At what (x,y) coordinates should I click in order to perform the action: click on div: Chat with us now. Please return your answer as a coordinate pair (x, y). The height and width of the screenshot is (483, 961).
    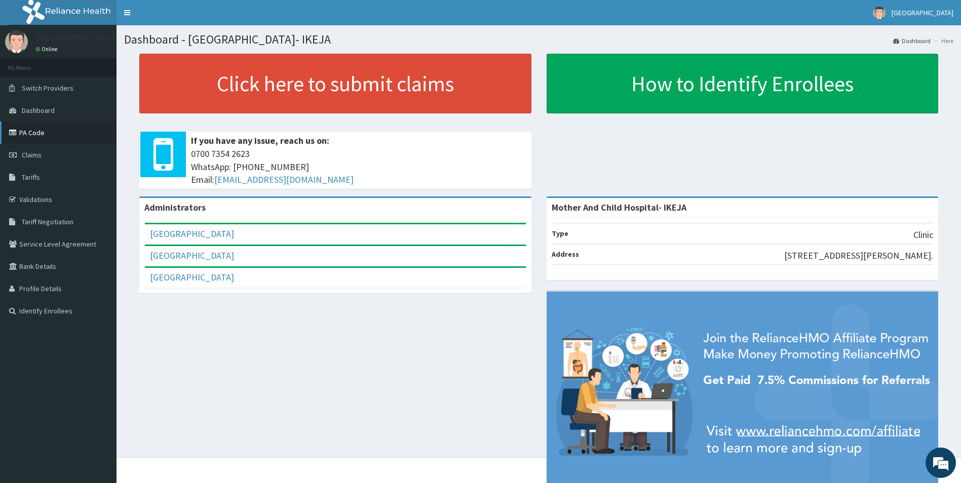
    Looking at the image, I should click on (111, 63).